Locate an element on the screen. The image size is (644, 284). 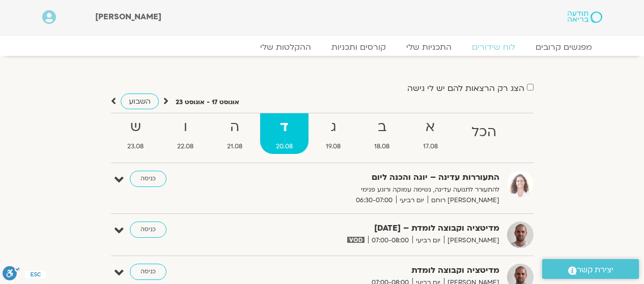
a: קורסים ותכניות is located at coordinates (359, 47).